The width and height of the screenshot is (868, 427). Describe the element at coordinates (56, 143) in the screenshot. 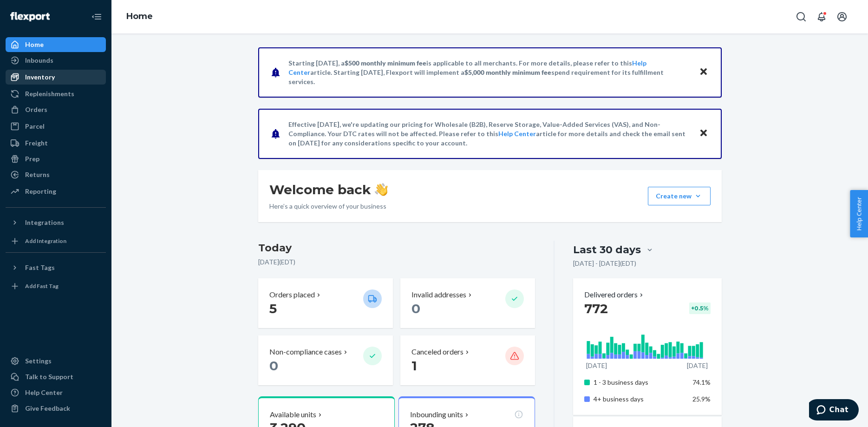

I see `a: Freight` at that location.